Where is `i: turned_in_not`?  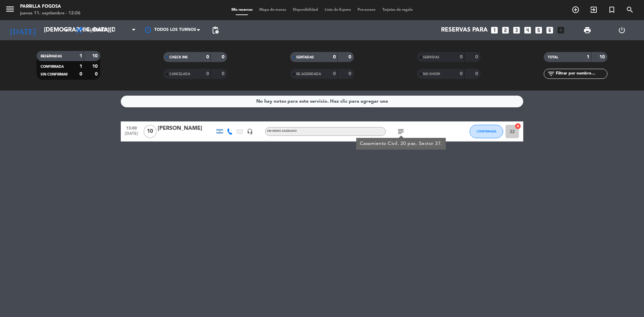 i: turned_in_not is located at coordinates (612, 10).